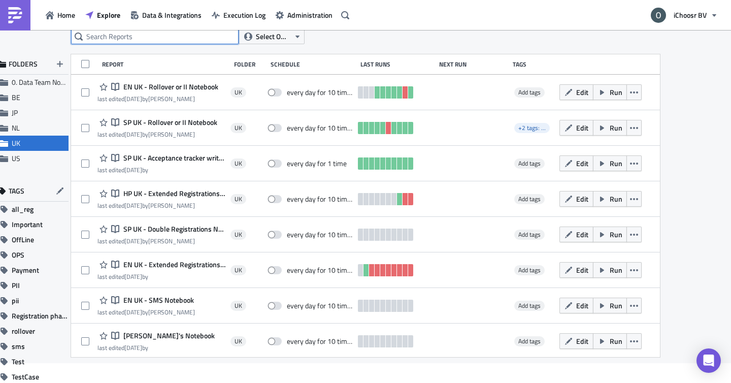 The image size is (731, 383). What do you see at coordinates (684, 15) in the screenshot?
I see `button: iChoosr BV` at bounding box center [684, 15].